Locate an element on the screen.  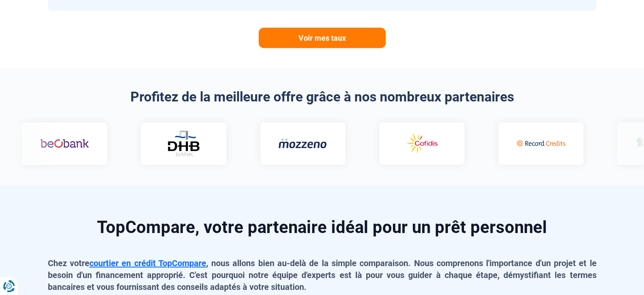
h2: Profitez de la meilleure offre grâce à nos nombreux partenaires is located at coordinates (322, 96).